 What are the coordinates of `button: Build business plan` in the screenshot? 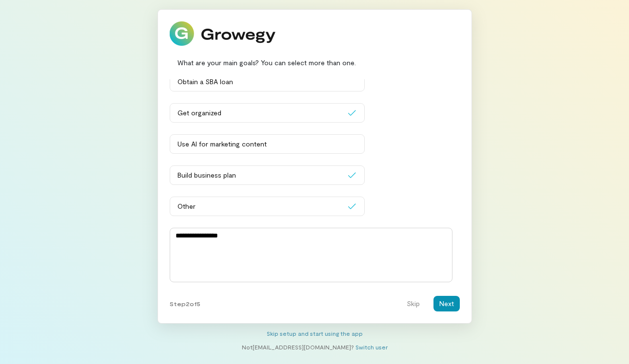 It's located at (267, 175).